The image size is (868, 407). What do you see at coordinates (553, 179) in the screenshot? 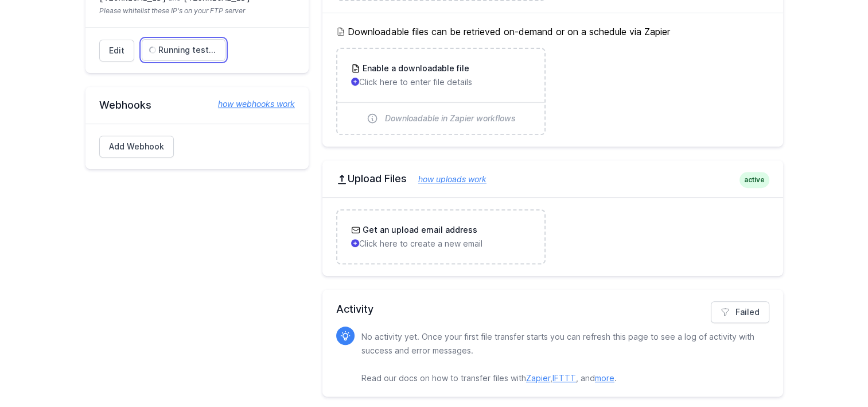
I see `h2: Upload Files` at bounding box center [553, 179].